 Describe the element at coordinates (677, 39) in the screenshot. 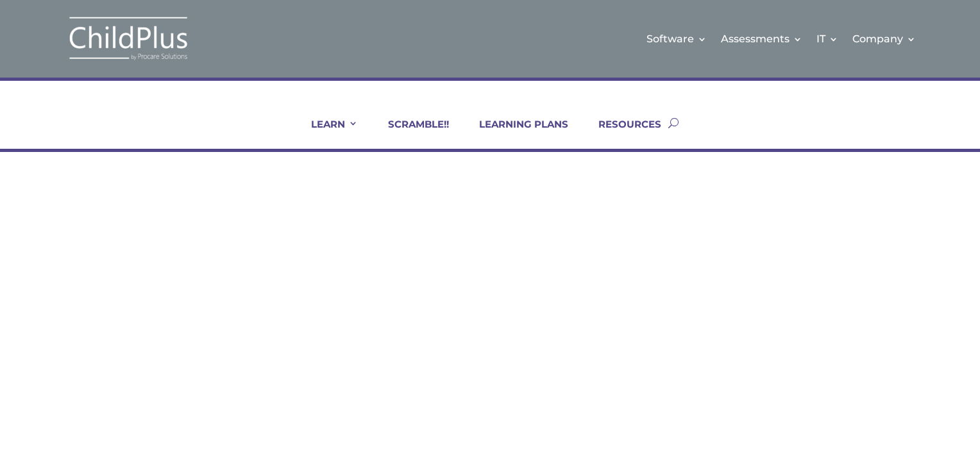

I see `a: Software` at that location.